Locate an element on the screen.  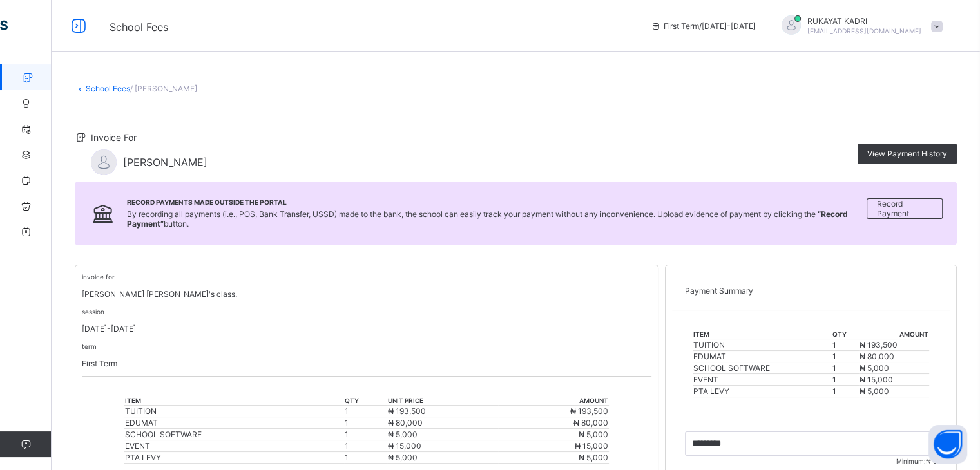
div: TUITION is located at coordinates (234, 410).